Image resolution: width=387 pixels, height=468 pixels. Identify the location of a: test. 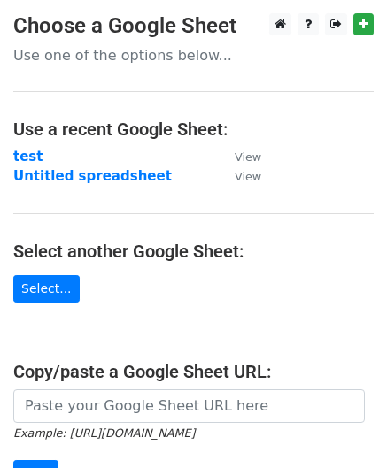
(27, 157).